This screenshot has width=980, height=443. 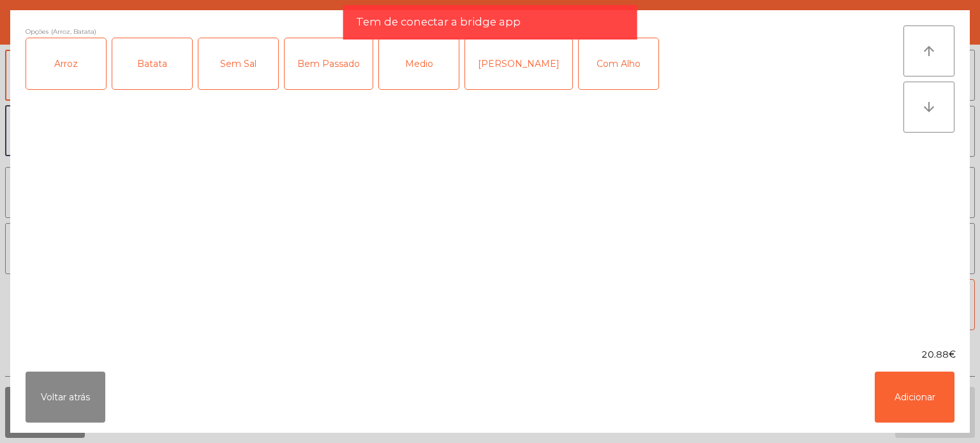 What do you see at coordinates (238, 64) in the screenshot?
I see `div: Sem Sal` at bounding box center [238, 64].